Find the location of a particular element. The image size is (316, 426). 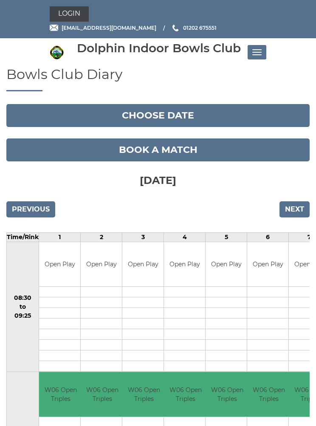

a: Phone us 01202 675551 is located at coordinates (194, 28).